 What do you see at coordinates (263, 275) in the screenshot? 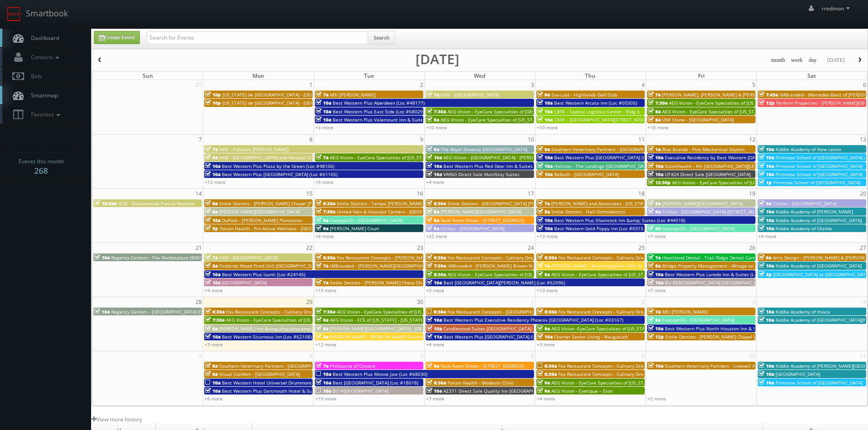
I see `span: Best Western Plus Isanti (Loc #24145)` at bounding box center [263, 275].